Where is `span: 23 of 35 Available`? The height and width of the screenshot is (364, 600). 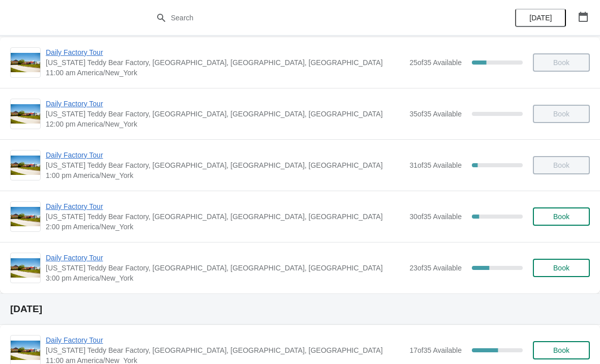 span: 23 of 35 Available is located at coordinates (436, 268).